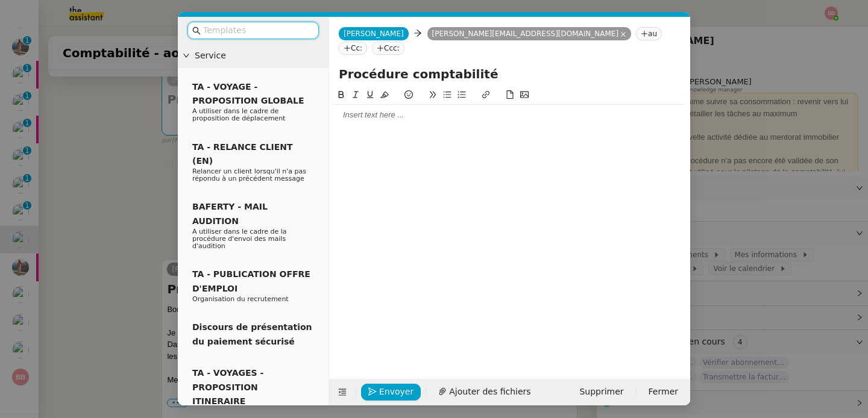 The image size is (868, 418). Describe the element at coordinates (648, 34) in the screenshot. I see `nz-tag: au` at that location.